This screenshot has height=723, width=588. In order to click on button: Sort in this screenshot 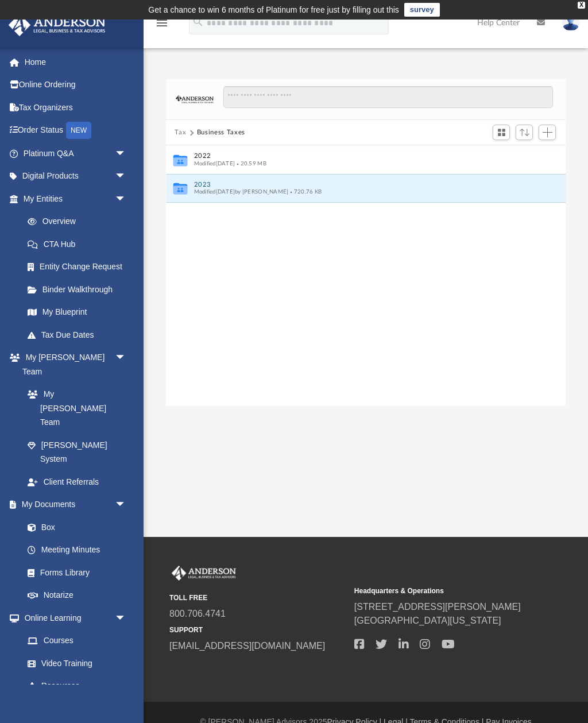, I will do `click(525, 132)`.